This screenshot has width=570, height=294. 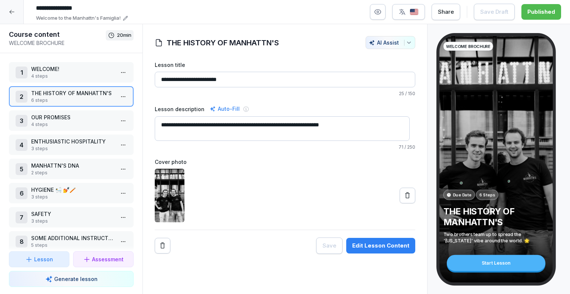 I want to click on h1: Course content, so click(x=57, y=35).